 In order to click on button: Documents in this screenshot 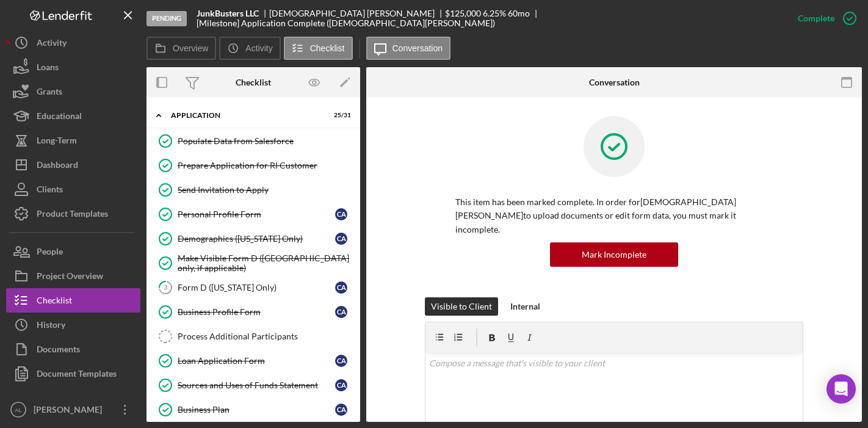, I will do `click(73, 349)`.